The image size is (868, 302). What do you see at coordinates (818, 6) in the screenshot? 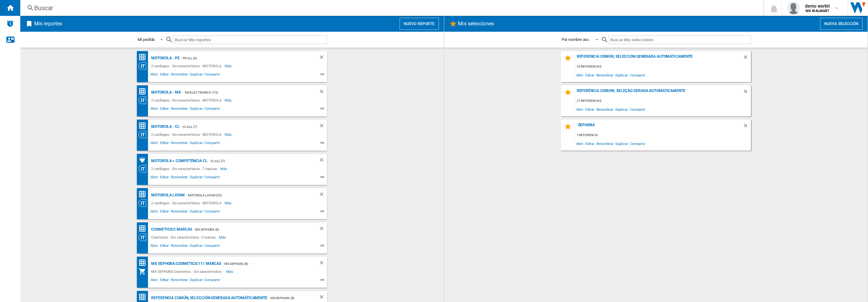
I see `span: demo workit` at bounding box center [818, 6].